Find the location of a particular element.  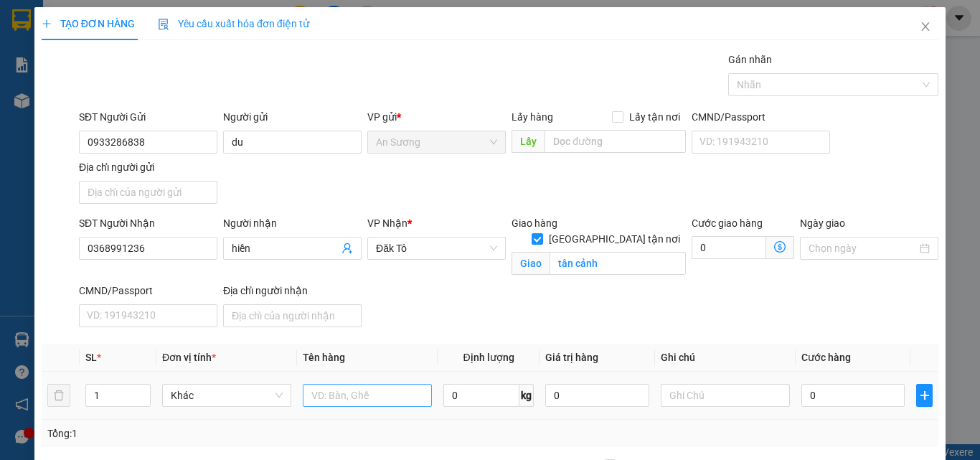

input: Giao tận nơi is located at coordinates (617, 263).